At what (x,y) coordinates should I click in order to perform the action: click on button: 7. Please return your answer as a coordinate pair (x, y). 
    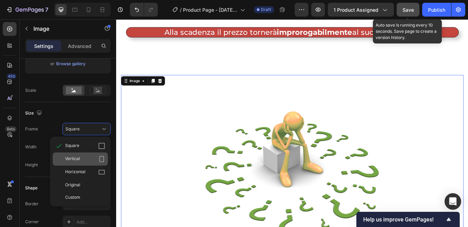
    Looking at the image, I should click on (27, 10).